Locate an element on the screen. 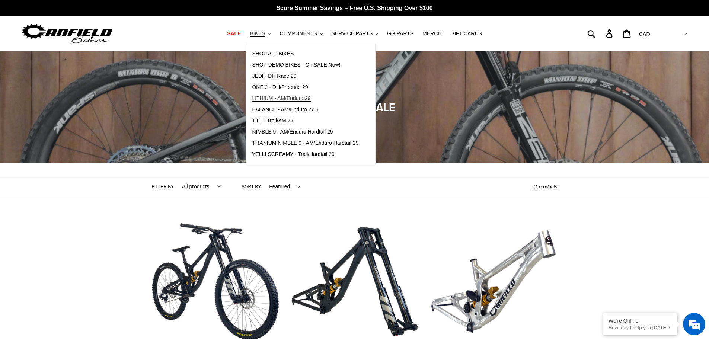  span: JEDI - DH Race 29 is located at coordinates (274, 76).